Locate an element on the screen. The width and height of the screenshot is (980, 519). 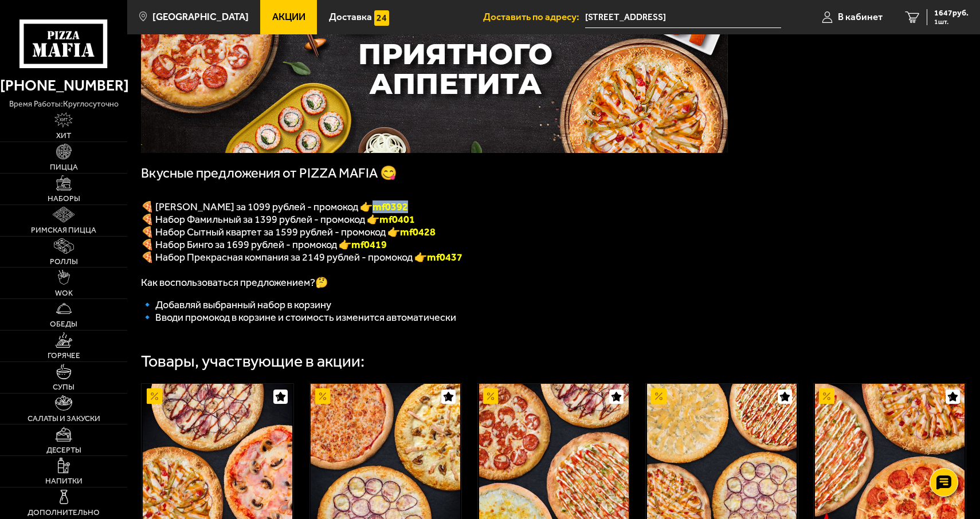
div: Товары, участвующие в акции: is located at coordinates (253, 361).